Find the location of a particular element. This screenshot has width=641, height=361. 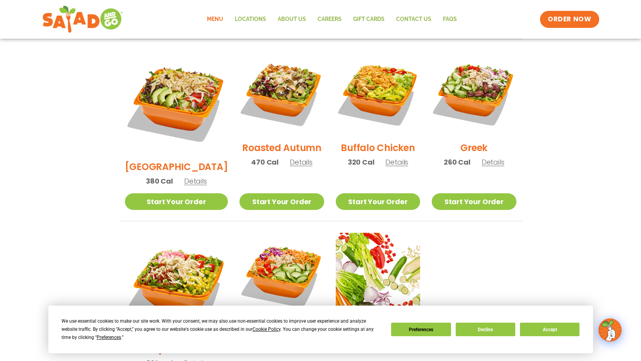

a: About Us is located at coordinates (292, 19).